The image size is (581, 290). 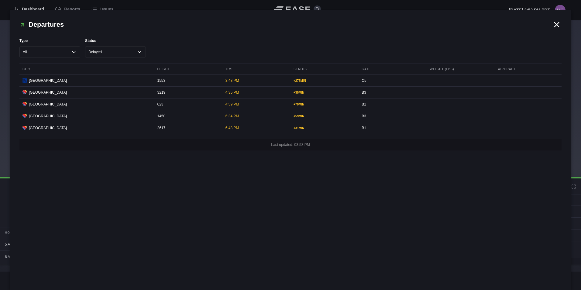 I want to click on span: 4:59 PM, so click(x=232, y=104).